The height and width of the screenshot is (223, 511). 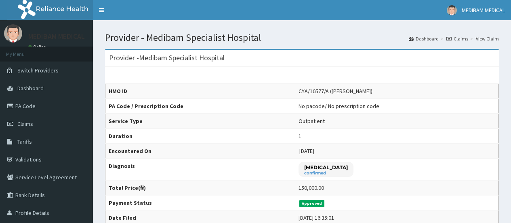 What do you see at coordinates (200, 136) in the screenshot?
I see `th: Duration` at bounding box center [200, 136].